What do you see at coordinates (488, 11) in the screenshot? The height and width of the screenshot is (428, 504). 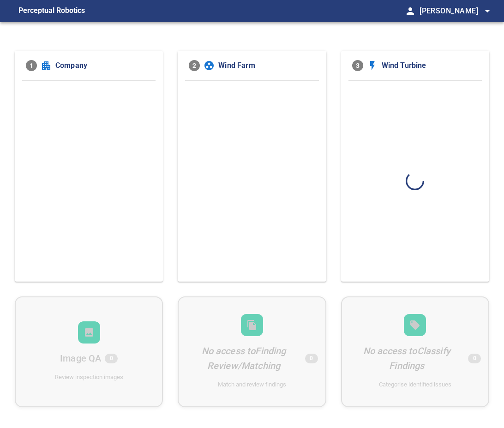 I see `span: arrow_drop_down` at bounding box center [488, 11].